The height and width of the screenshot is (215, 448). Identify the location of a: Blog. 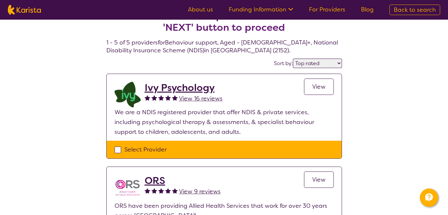
(367, 9).